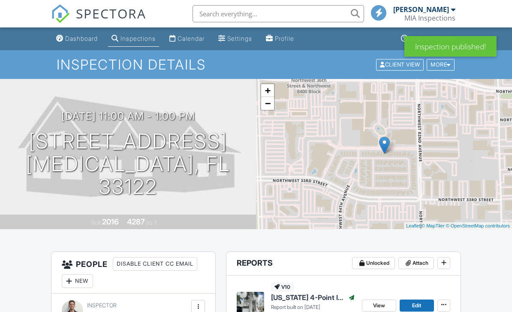  I want to click on div: Inspections, so click(138, 38).